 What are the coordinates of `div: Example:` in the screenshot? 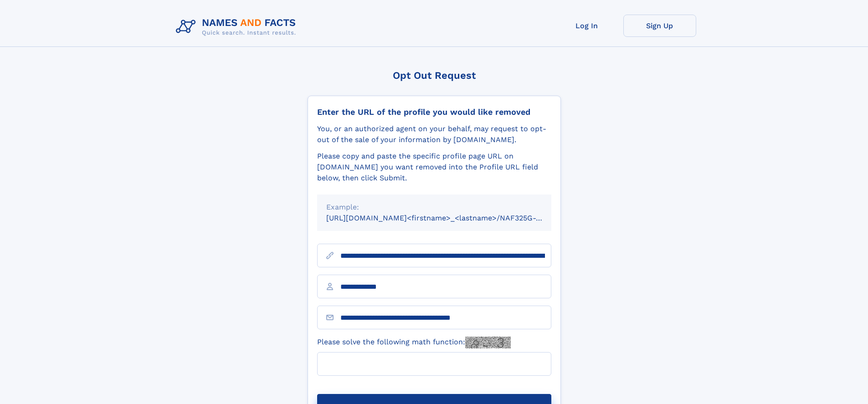 It's located at (434, 207).